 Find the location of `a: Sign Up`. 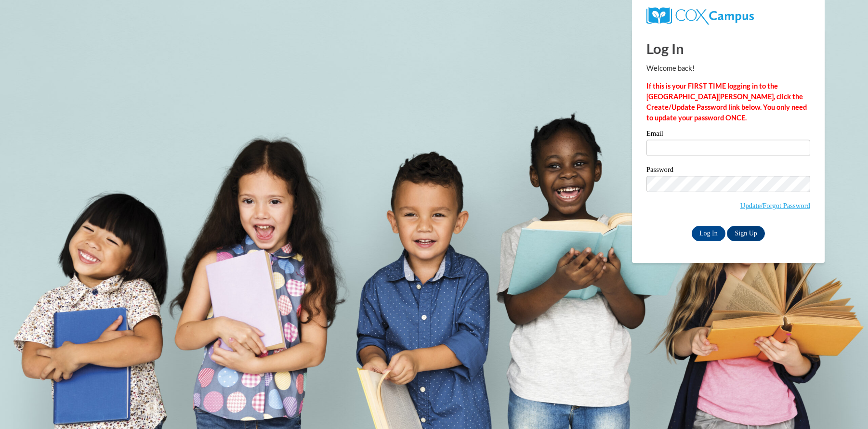

a: Sign Up is located at coordinates (746, 233).